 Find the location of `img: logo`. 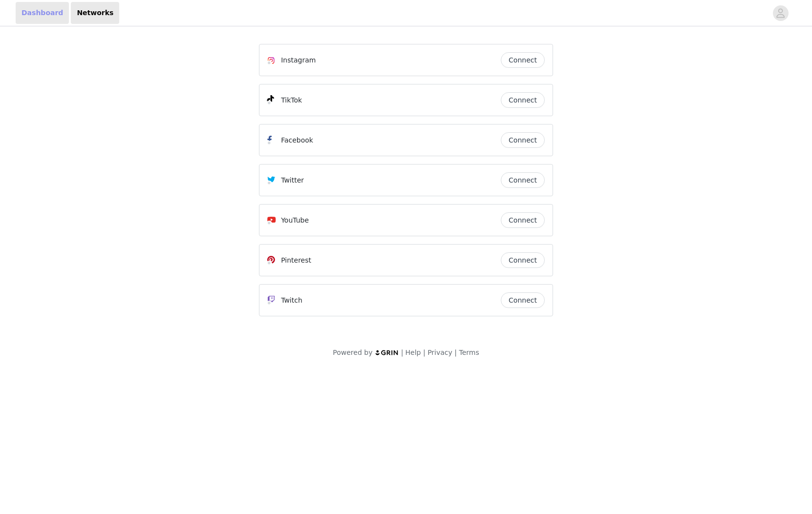

img: logo is located at coordinates (387, 352).